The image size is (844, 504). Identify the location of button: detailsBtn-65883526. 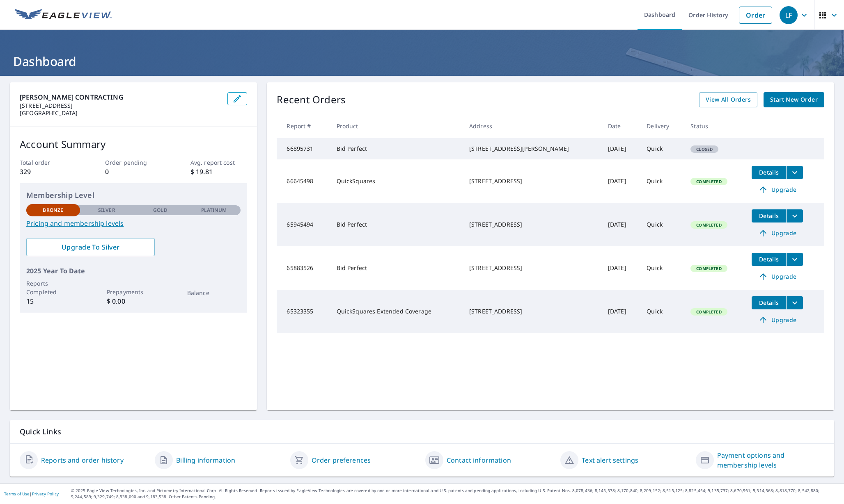
(768, 260).